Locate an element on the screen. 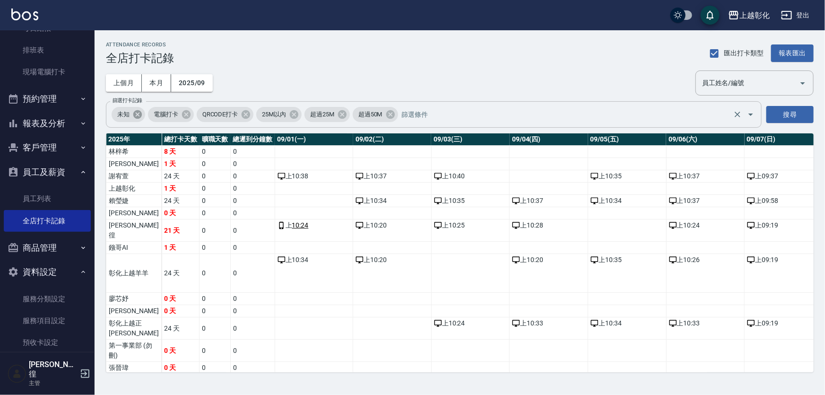 This screenshot has height=395, width=825. td: 張晉瑋 is located at coordinates (134, 368).